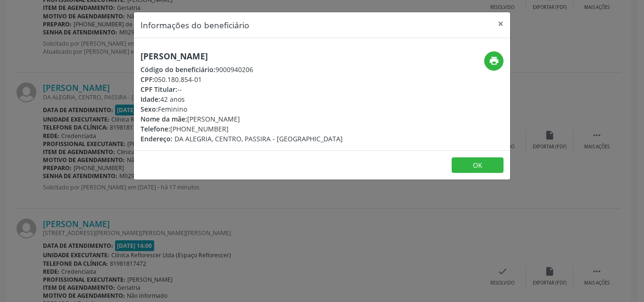  I want to click on span: Endereço:, so click(157, 139).